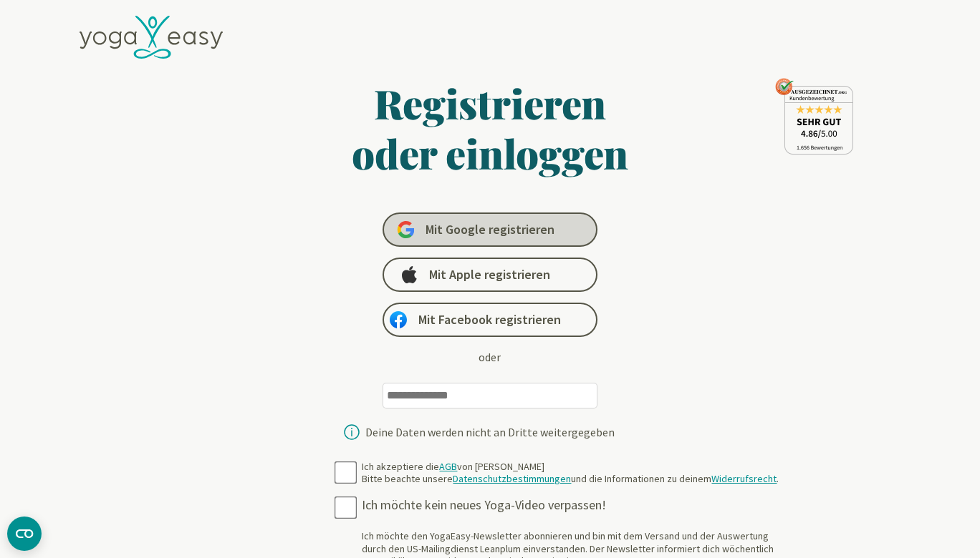 Image resolution: width=980 pixels, height=558 pixels. I want to click on span: Mit Google registrieren, so click(490, 229).